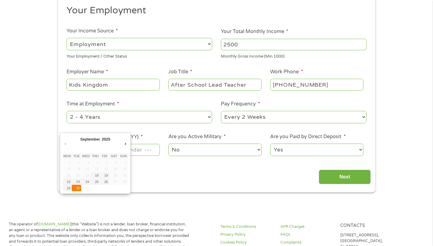  What do you see at coordinates (286, 72) in the screenshot?
I see `label: Work Phone` at bounding box center [286, 72].